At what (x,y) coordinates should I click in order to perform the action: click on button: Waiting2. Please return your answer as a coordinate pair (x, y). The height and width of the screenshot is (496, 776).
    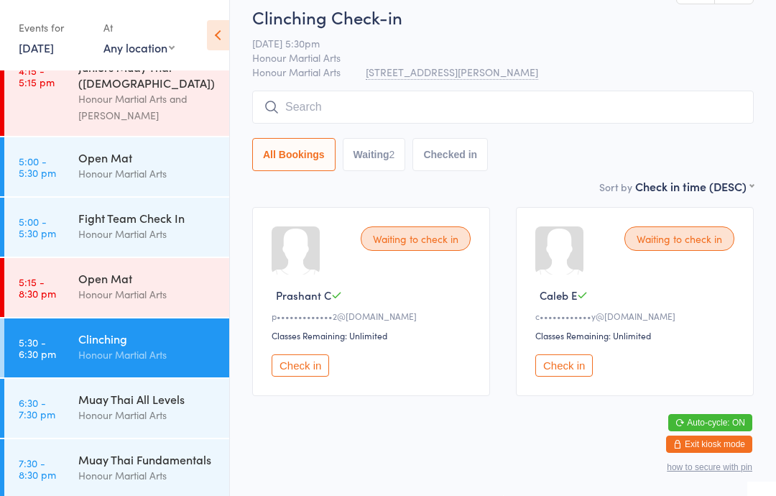
    Looking at the image, I should click on (374, 154).